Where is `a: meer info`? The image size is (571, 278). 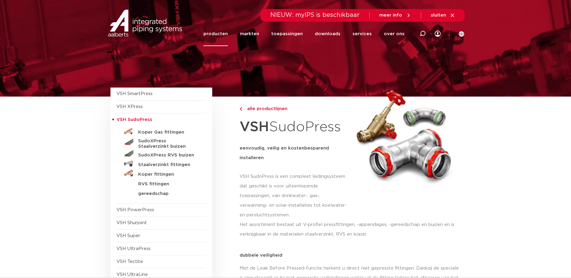 a: meer info is located at coordinates (395, 15).